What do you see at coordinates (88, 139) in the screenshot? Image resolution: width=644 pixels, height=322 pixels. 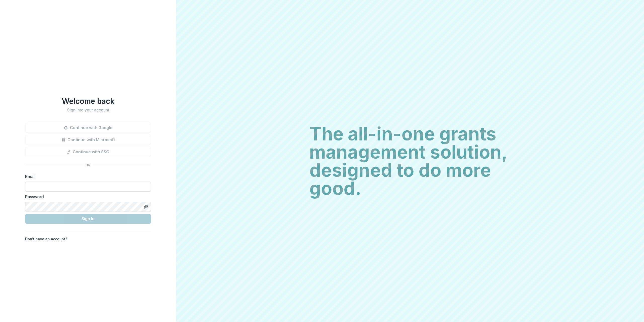 I see `button: Continue with Microsoft` at bounding box center [88, 139].